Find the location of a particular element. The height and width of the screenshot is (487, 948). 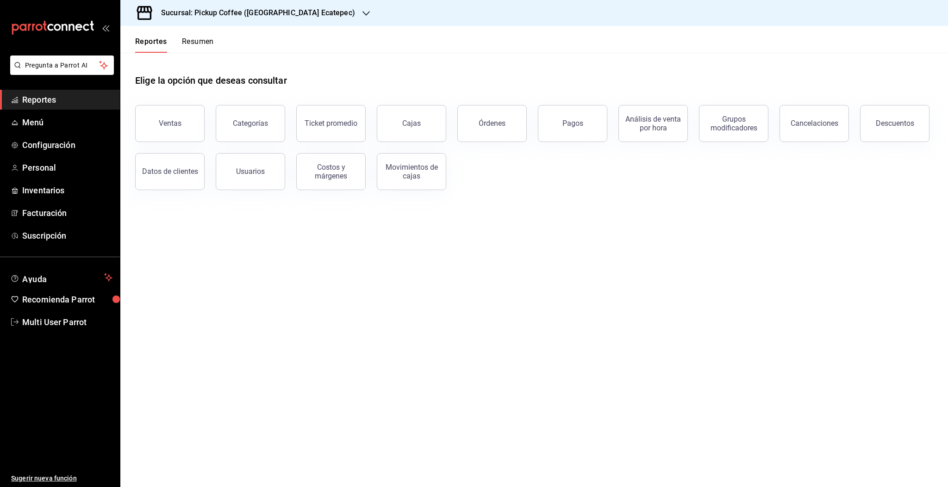

button: Datos de clientes is located at coordinates (170, 172).